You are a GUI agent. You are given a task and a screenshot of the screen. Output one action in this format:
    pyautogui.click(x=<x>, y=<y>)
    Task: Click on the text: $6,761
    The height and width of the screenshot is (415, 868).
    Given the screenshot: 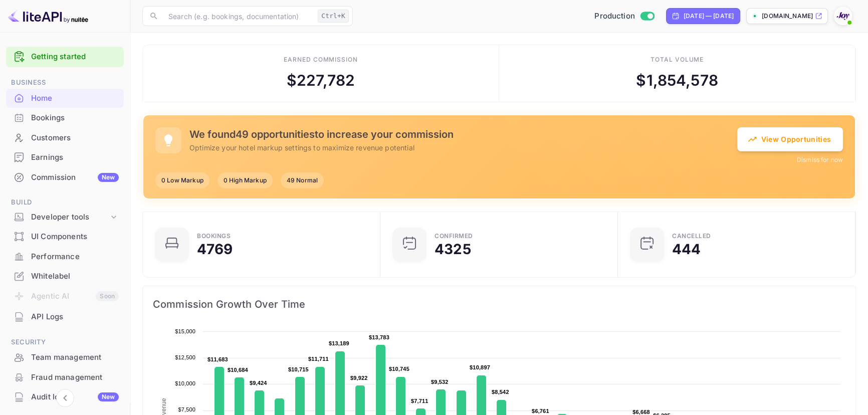 What is the action you would take?
    pyautogui.click(x=540, y=411)
    